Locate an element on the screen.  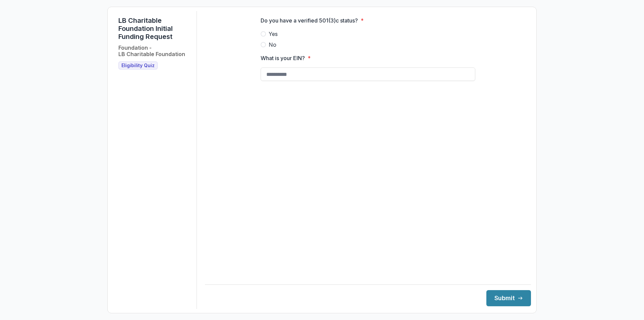
h1: LB Charitable Foundation Initial Funding Request is located at coordinates (154, 29).